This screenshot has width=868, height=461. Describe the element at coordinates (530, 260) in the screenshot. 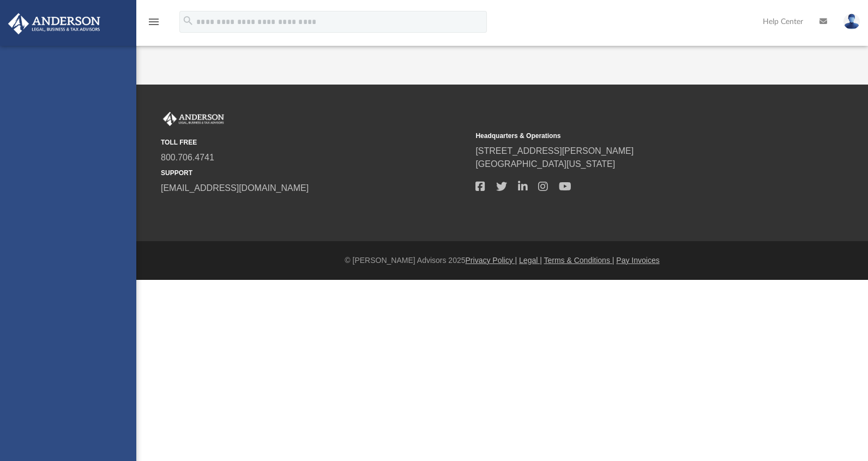

I see `a: Legal |` at that location.